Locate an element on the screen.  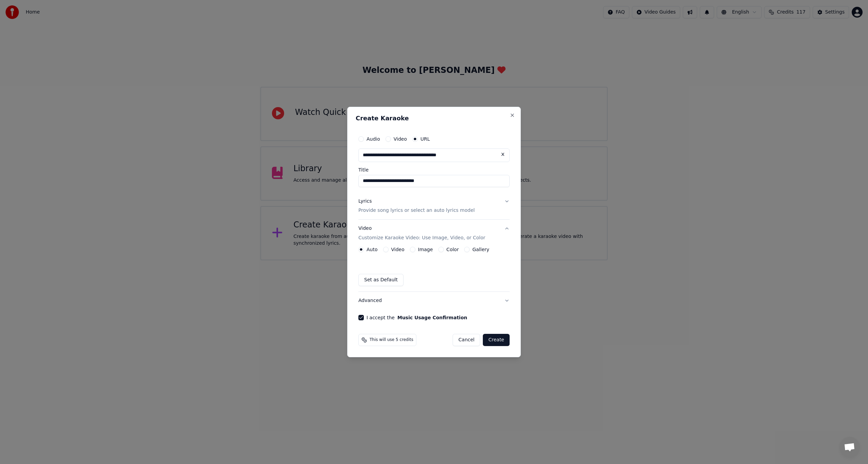
label: Gallery is located at coordinates (480, 250).